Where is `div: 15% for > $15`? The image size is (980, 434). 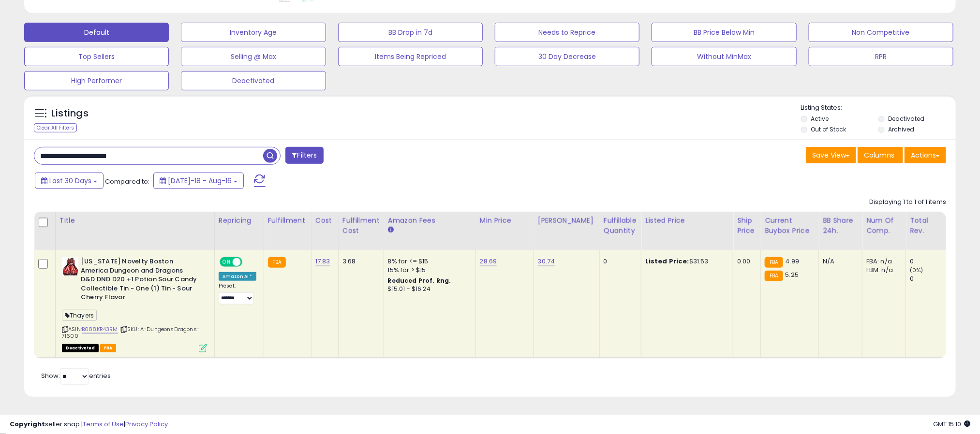
div: 15% for > $15 is located at coordinates (428, 270).